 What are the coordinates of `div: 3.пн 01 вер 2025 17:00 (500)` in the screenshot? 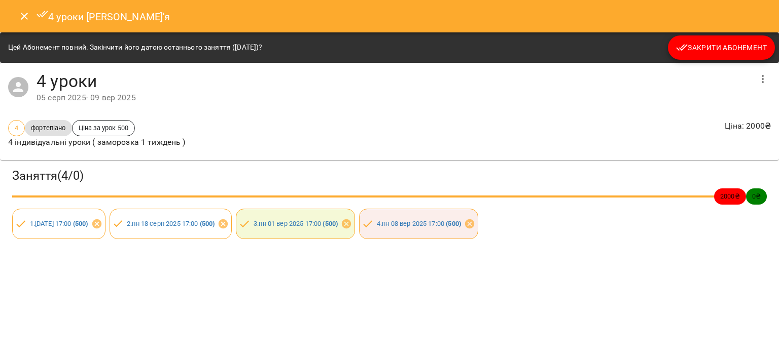 It's located at (295, 224).